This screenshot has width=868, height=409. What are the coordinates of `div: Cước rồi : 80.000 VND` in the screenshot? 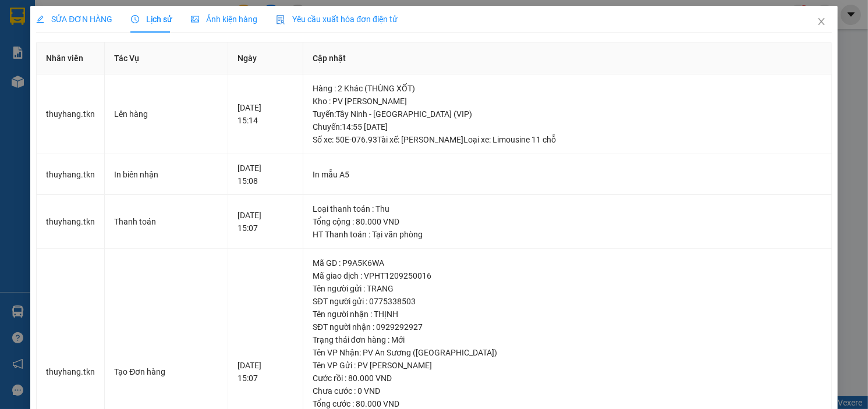 It's located at (567, 378).